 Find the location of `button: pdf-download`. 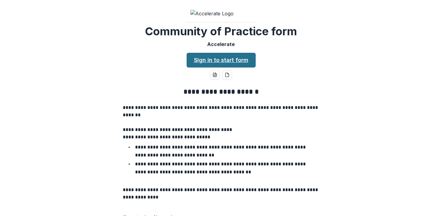

button: pdf-download is located at coordinates (227, 75).